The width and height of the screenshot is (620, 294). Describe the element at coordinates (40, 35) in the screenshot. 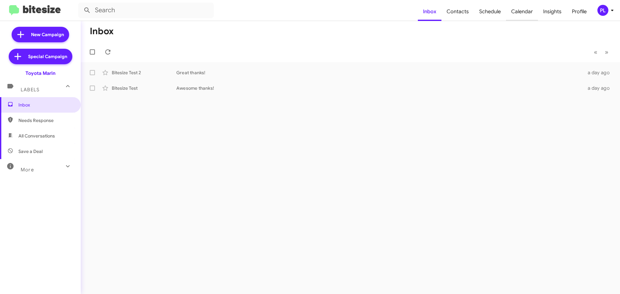

I see `a: New Campaign` at that location.